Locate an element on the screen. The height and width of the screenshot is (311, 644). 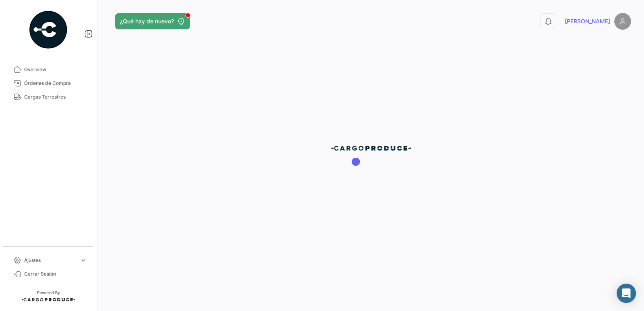
a: Órdenes de Compra is located at coordinates (48, 83).